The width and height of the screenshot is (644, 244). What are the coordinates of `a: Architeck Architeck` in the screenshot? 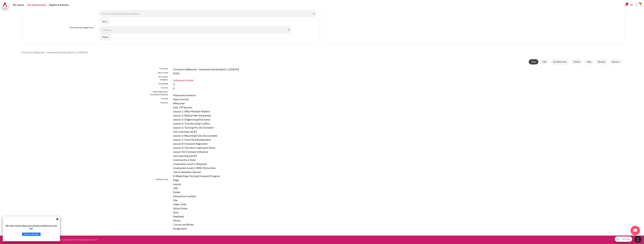 It's located at (6, 5).